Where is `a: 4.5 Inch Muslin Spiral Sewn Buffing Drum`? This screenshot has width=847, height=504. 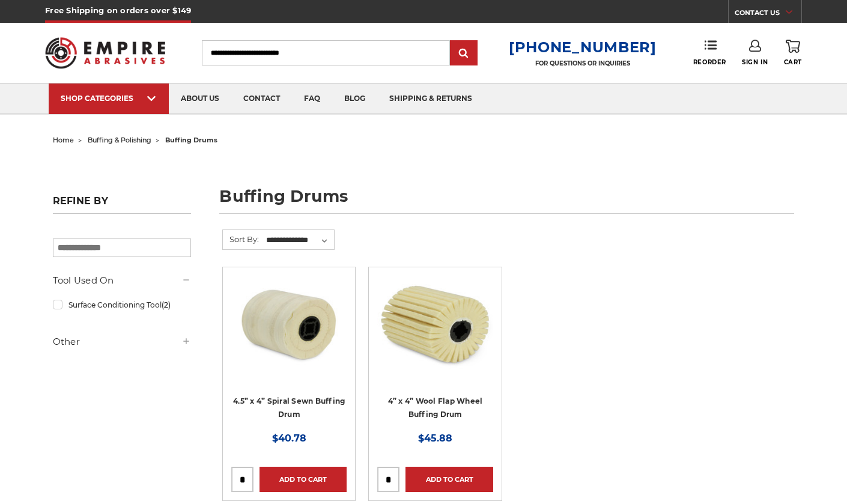 a: 4.5 Inch Muslin Spiral Sewn Buffing Drum is located at coordinates (289, 351).